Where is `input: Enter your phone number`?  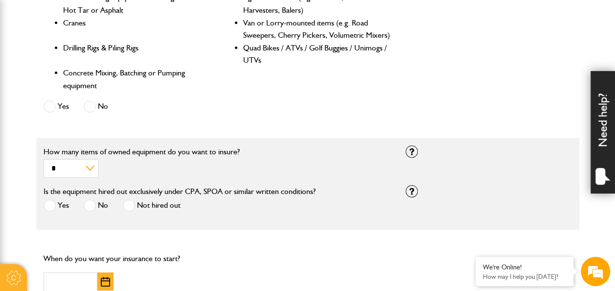
input: Enter your phone number is located at coordinates (95, 159).